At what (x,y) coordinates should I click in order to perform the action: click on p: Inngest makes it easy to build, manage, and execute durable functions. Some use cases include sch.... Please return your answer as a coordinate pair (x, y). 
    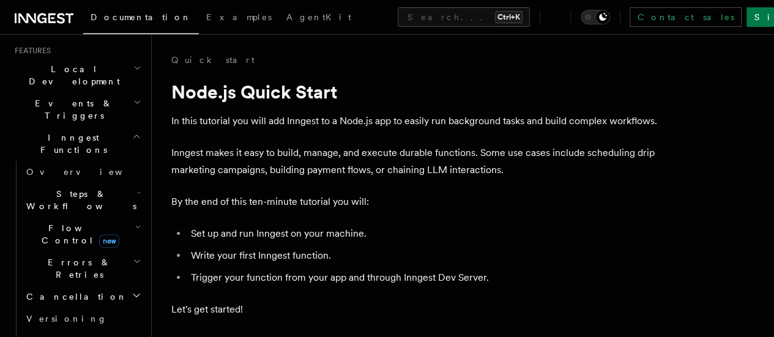
    Looking at the image, I should click on (416, 162).